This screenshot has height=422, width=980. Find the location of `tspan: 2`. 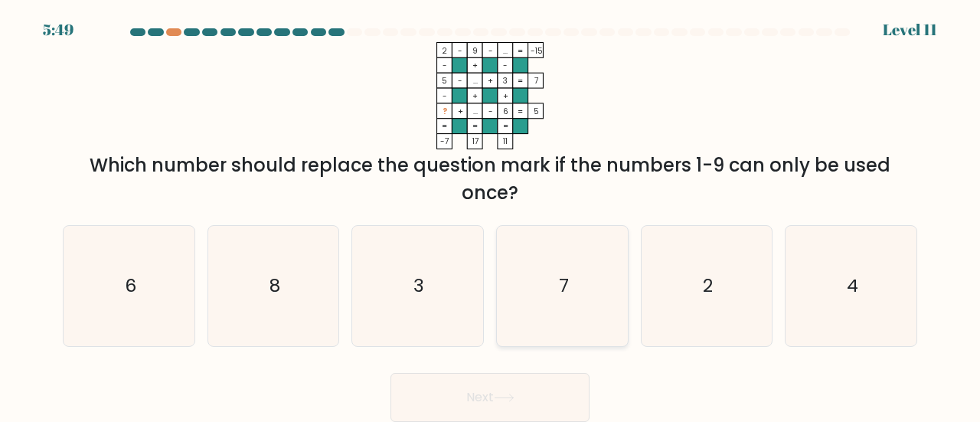

tspan: 2 is located at coordinates (445, 51).